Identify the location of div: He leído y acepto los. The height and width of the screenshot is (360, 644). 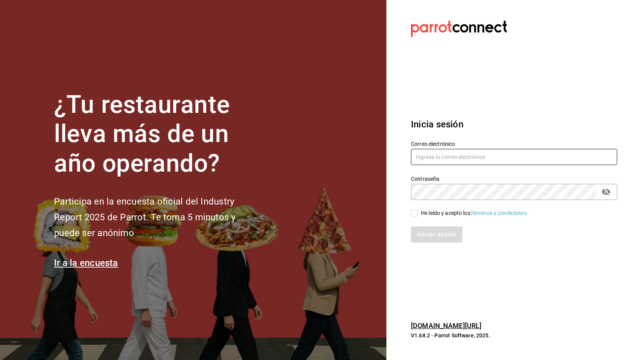
(475, 213).